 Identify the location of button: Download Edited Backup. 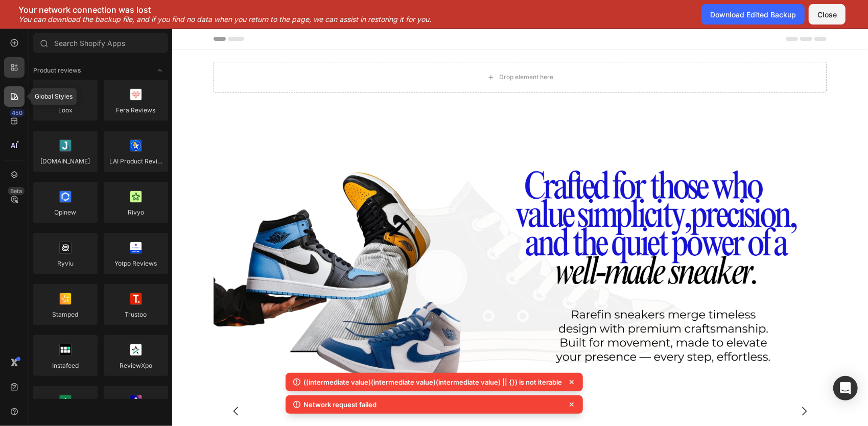
(753, 14).